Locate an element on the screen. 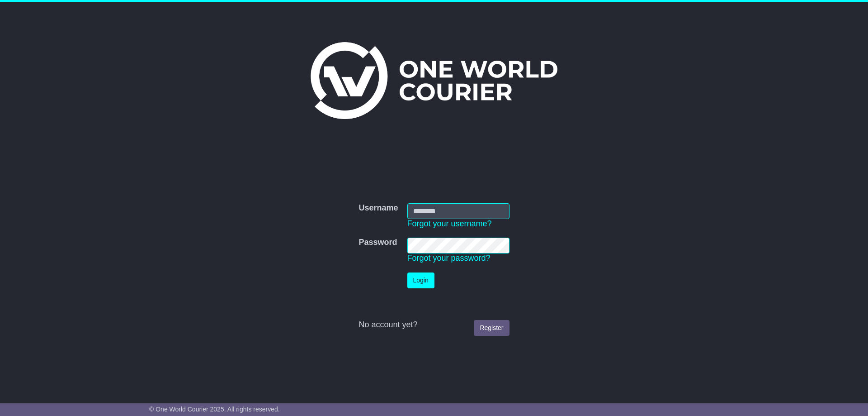  label: Username is located at coordinates (378, 208).